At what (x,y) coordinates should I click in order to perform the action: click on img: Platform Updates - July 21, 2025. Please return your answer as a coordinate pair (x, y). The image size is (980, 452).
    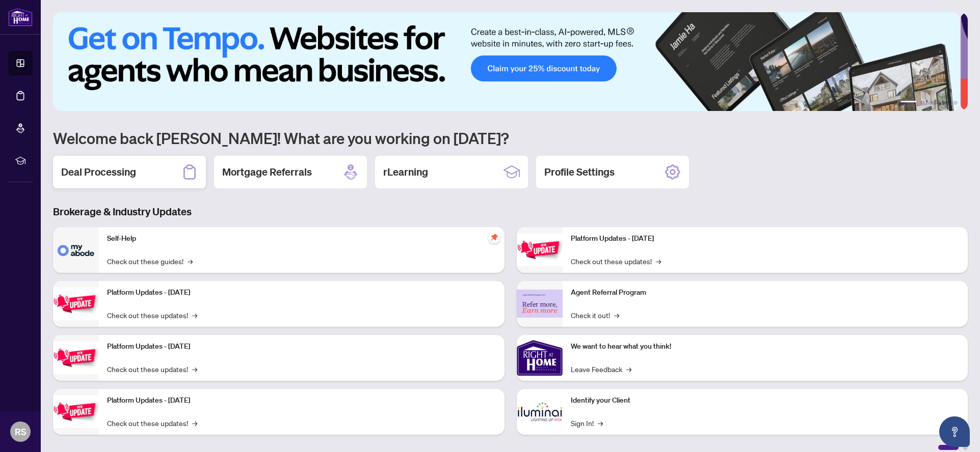
    Looking at the image, I should click on (76, 357).